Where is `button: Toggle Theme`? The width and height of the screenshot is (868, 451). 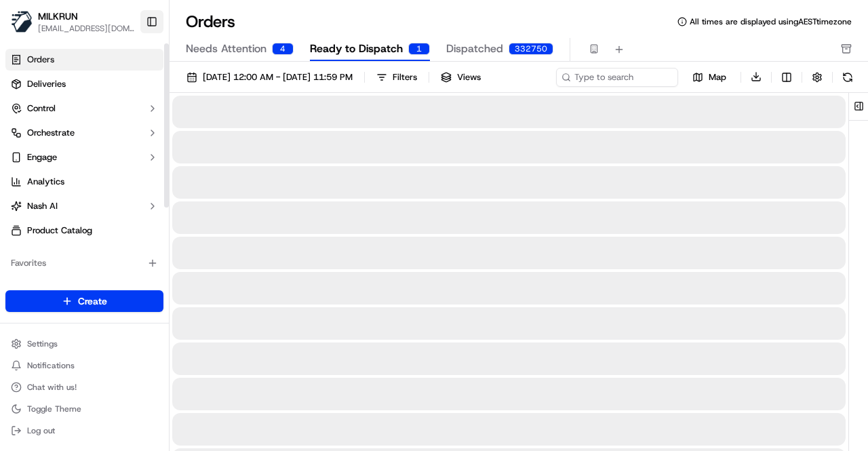
button: Toggle Theme is located at coordinates (84, 409).